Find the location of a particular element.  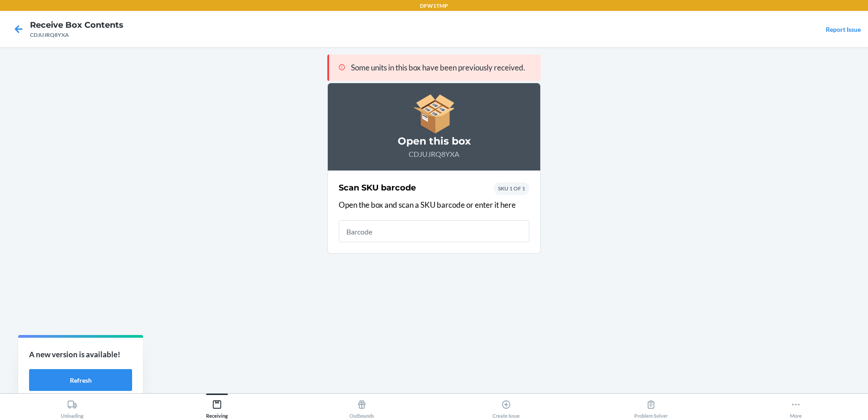

div: Receiving is located at coordinates (217, 407).